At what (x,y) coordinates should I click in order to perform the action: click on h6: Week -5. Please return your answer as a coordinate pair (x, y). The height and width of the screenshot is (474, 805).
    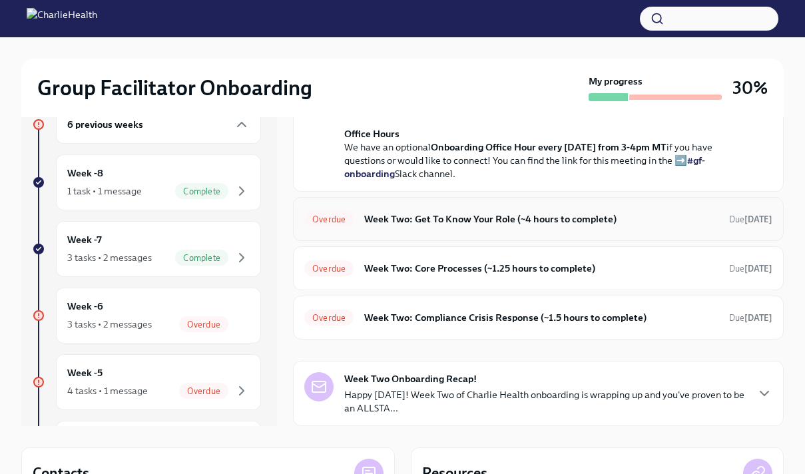
    Looking at the image, I should click on (85, 373).